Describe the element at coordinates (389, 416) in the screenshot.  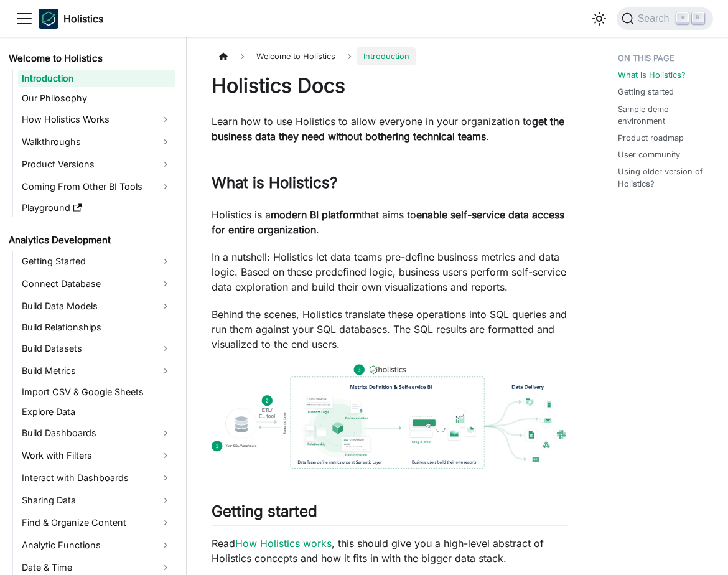
I see `img: How Holistics fits in your Data Stack` at that location.